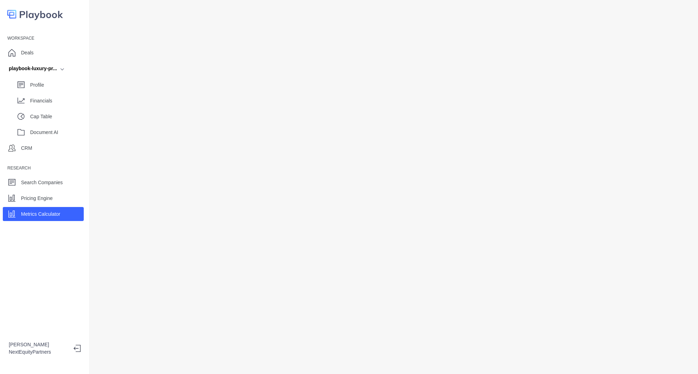 This screenshot has width=698, height=374. What do you see at coordinates (41, 214) in the screenshot?
I see `p: Metrics Calculator` at bounding box center [41, 214].